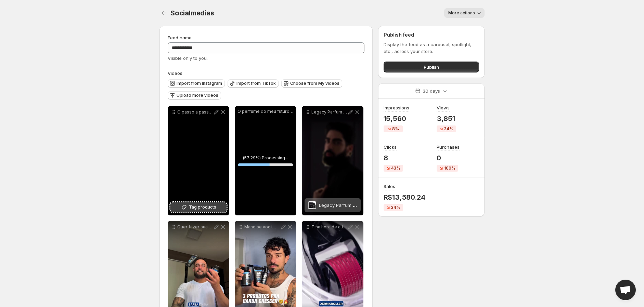  I want to click on span: Publish, so click(431, 67).